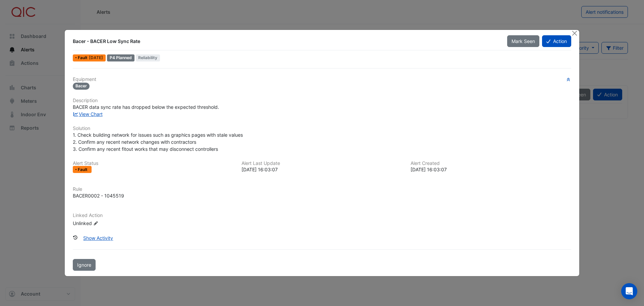  I want to click on h6: Linked Action, so click(322, 215).